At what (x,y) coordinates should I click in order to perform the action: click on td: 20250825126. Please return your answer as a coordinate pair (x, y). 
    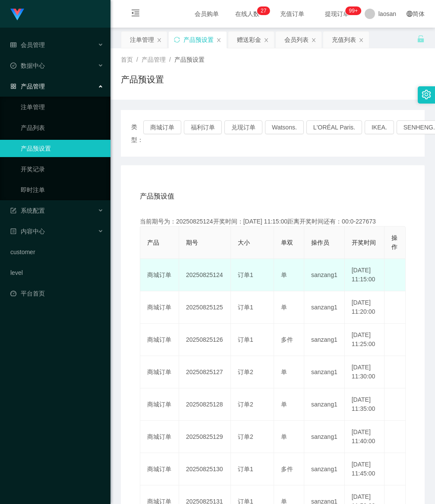
    Looking at the image, I should click on (205, 340).